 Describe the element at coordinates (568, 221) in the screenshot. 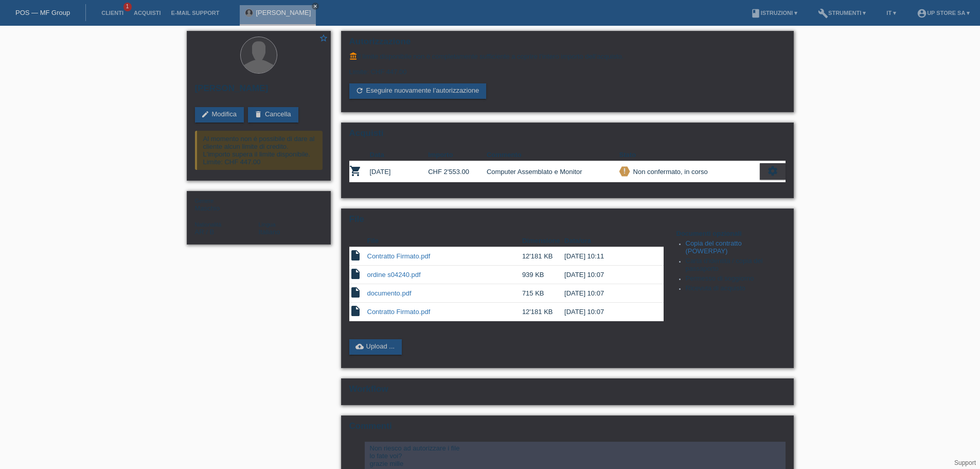

I see `h2: File` at that location.